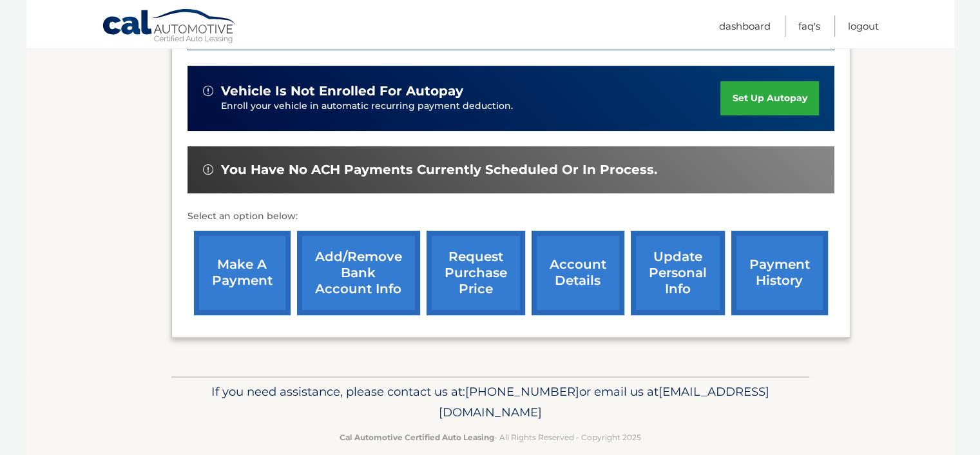  What do you see at coordinates (809, 26) in the screenshot?
I see `a: FAQ's` at bounding box center [809, 26].